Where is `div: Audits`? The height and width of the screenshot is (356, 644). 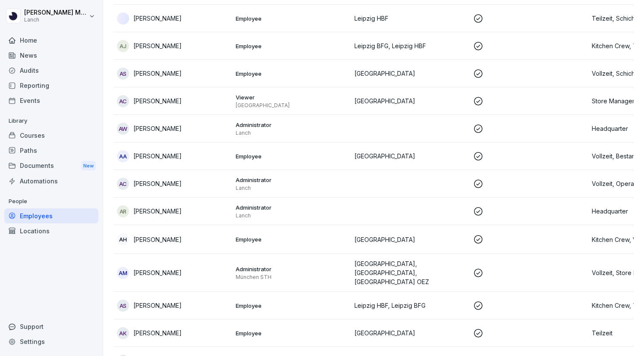
div: Audits is located at coordinates (51, 70).